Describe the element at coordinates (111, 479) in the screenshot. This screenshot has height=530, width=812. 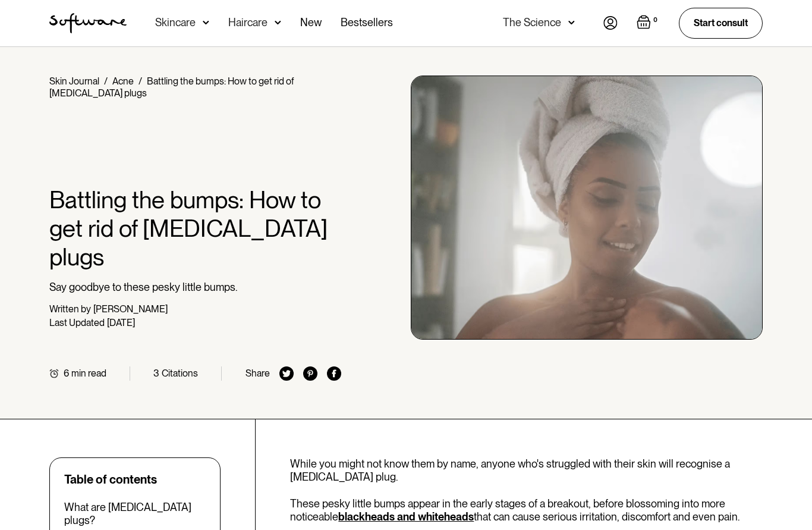
I see `div: Table of contents` at that location.